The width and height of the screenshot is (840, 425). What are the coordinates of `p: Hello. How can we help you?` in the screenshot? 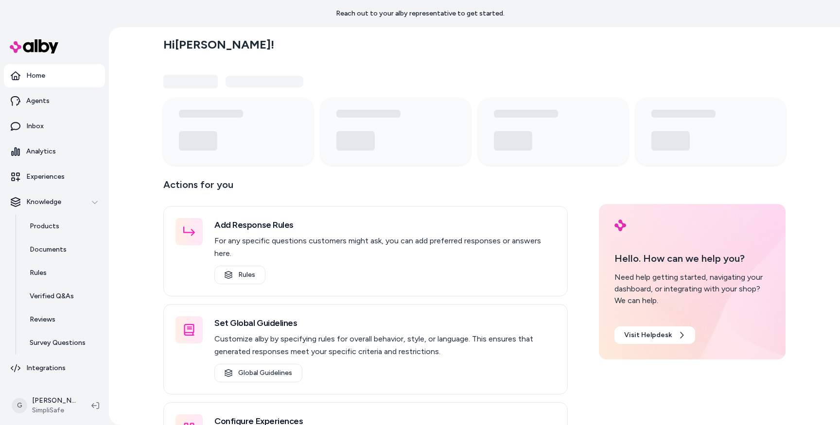 It's located at (692, 259).